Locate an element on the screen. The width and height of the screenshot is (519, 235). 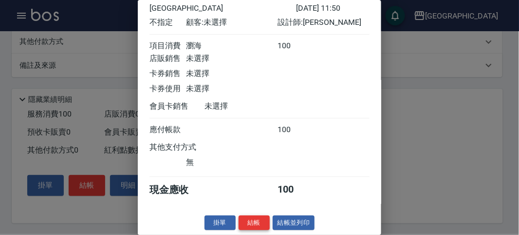
div: 應付帳款 is located at coordinates (168, 130).